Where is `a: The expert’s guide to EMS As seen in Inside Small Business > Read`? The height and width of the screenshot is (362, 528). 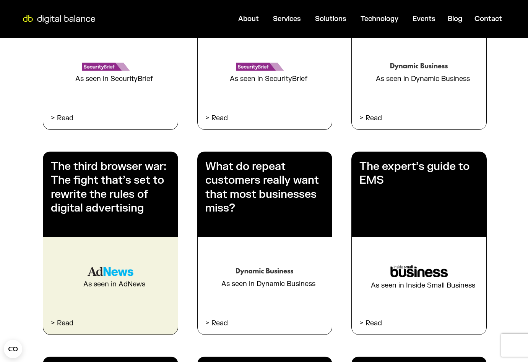 a: The expert’s guide to EMS As seen in Inside Small Business > Read is located at coordinates (419, 243).